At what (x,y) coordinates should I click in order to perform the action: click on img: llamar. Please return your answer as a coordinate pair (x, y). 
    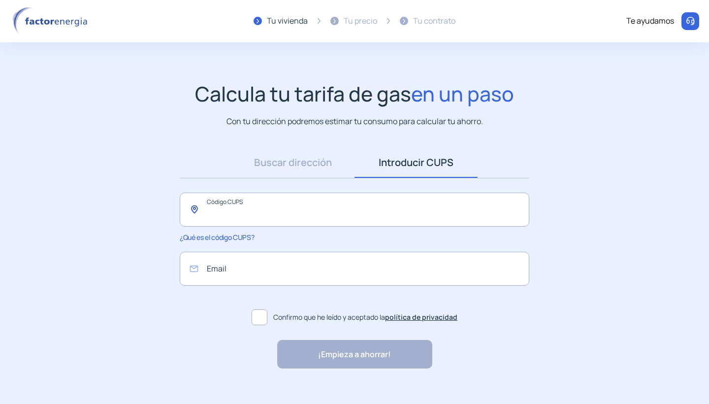
    Looking at the image, I should click on (690, 21).